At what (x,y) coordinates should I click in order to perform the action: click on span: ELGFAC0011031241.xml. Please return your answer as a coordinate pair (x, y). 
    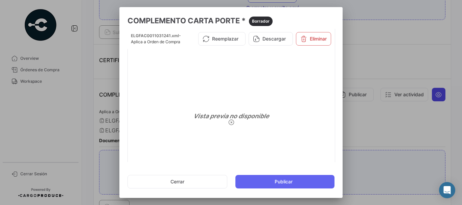
    Looking at the image, I should click on (155, 36).